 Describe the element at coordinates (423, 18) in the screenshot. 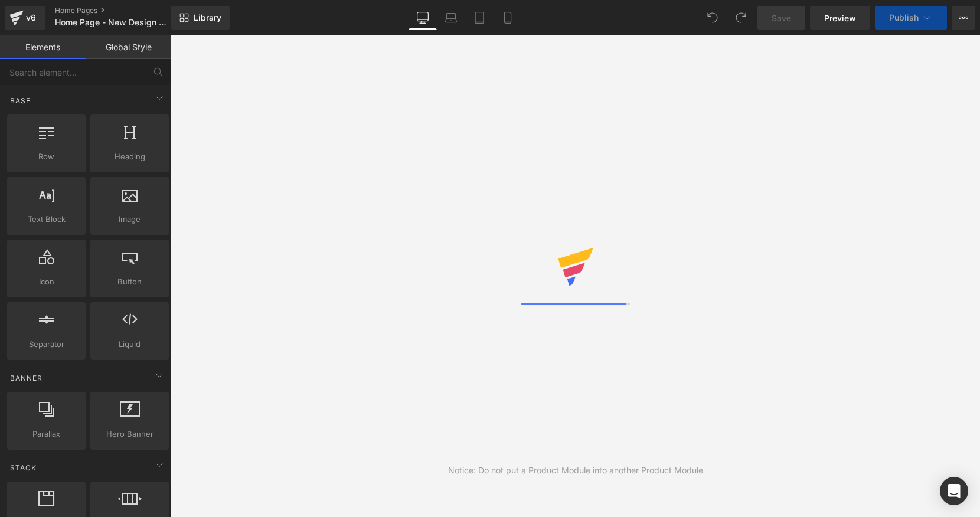

I see `a: Desktop` at that location.